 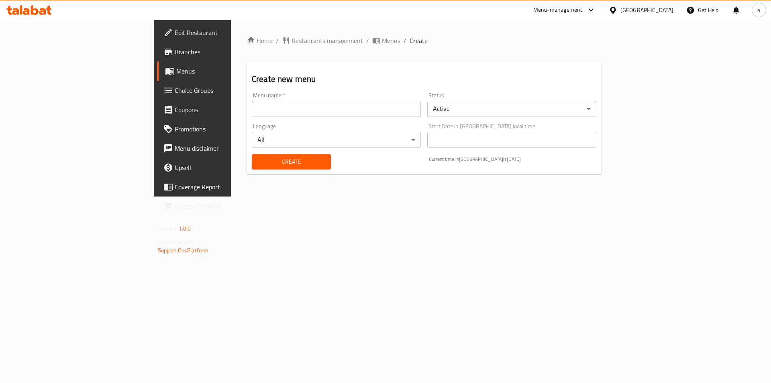 What do you see at coordinates (225, 129) in the screenshot?
I see `span: Promotions` at bounding box center [225, 129].